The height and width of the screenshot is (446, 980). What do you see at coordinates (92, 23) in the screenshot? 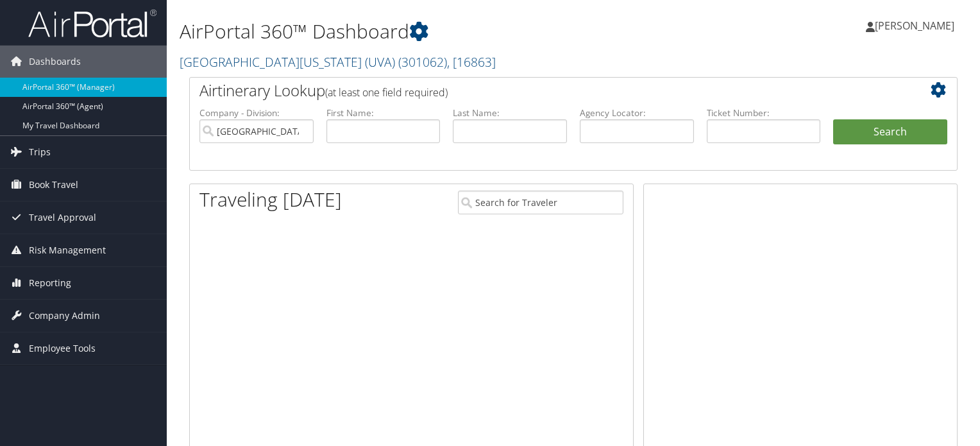
I see `img: airportal-logo.png` at bounding box center [92, 23].